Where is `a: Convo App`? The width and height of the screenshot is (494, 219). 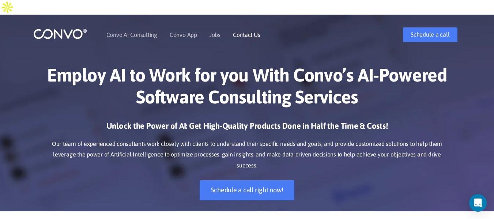 a: Convo App is located at coordinates (183, 35).